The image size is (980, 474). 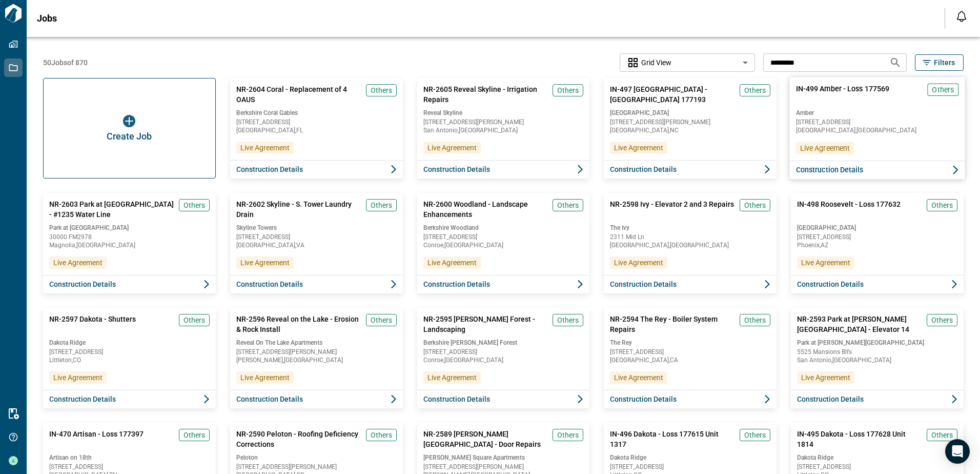 I want to click on img: icon button, so click(x=129, y=121).